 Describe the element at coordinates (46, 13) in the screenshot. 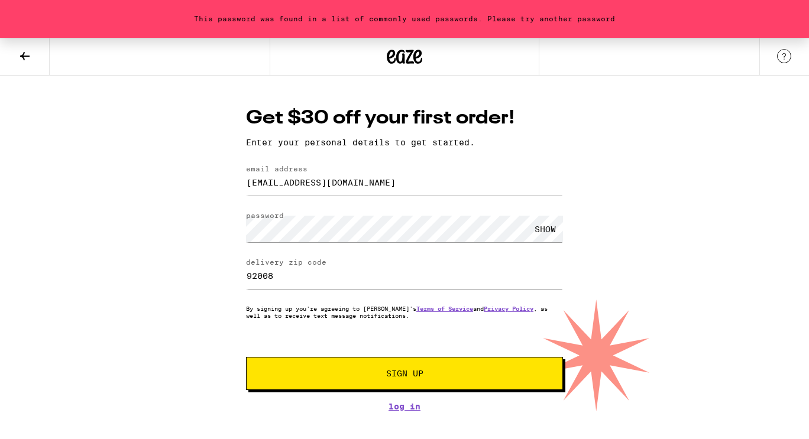

I see `span: Hi. Need any help?` at that location.